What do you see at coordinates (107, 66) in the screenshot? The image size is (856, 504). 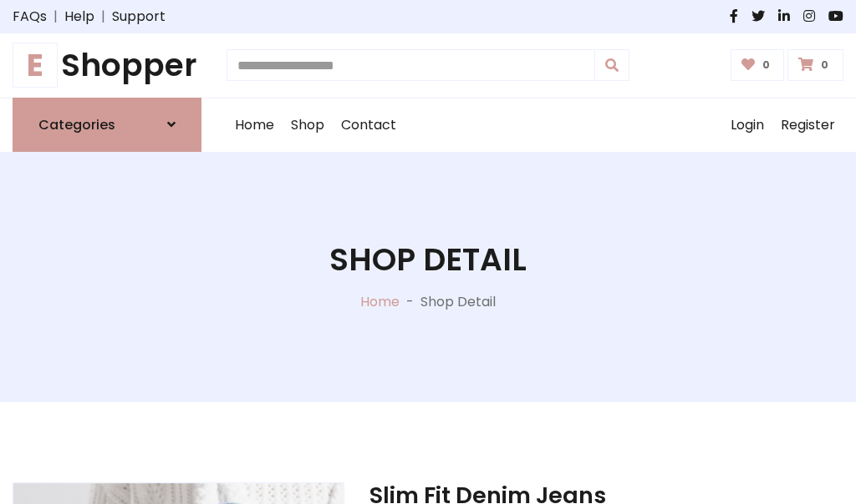 I see `a: EShopper` at bounding box center [107, 66].